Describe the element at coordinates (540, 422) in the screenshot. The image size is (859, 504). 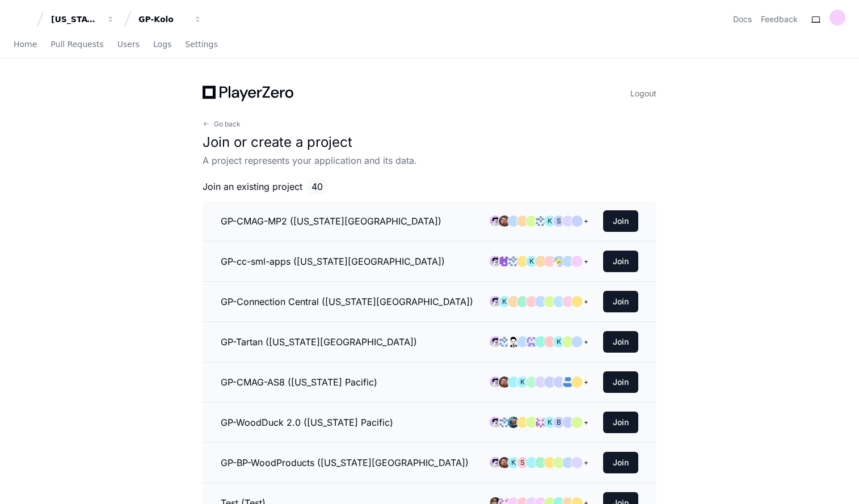
I see `img: 177656926` at that location.